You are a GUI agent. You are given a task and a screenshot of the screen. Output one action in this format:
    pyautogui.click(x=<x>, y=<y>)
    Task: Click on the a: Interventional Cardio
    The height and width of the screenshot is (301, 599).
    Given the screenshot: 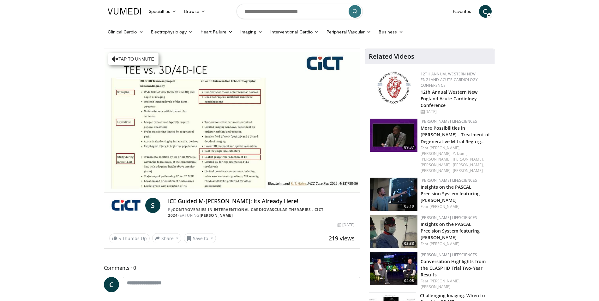 What is the action you would take?
    pyautogui.click(x=295, y=32)
    